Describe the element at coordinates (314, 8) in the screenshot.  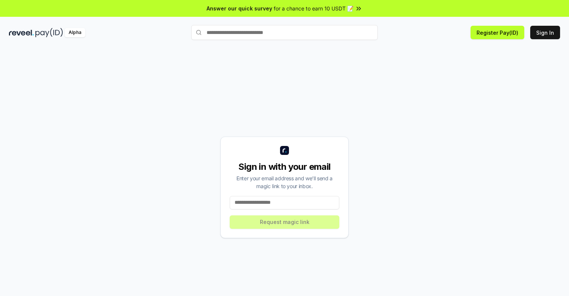
I see `span: for a chance to earn 10 USDT 📝` at that location.